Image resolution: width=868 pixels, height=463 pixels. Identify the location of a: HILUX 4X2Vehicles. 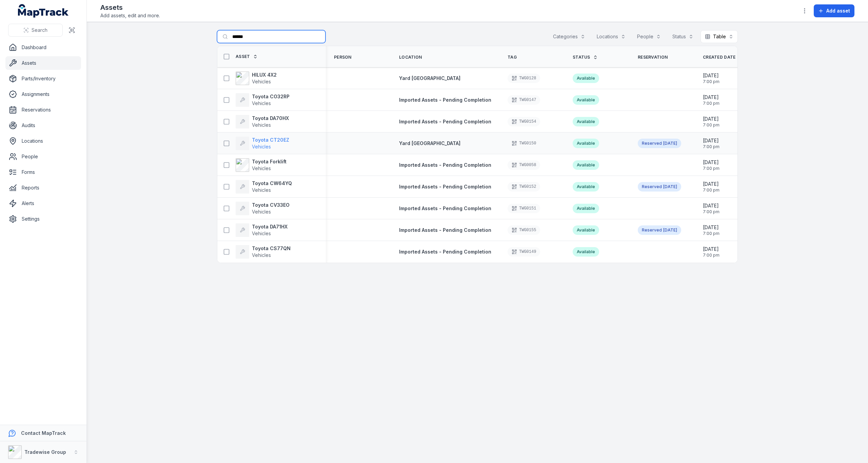
(256, 78).